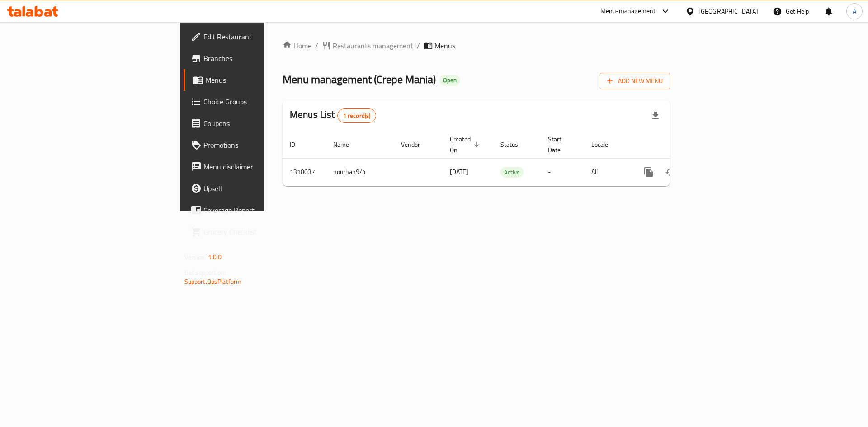 The width and height of the screenshot is (868, 427). What do you see at coordinates (681, 145) in the screenshot?
I see `th: Actions` at bounding box center [681, 145].